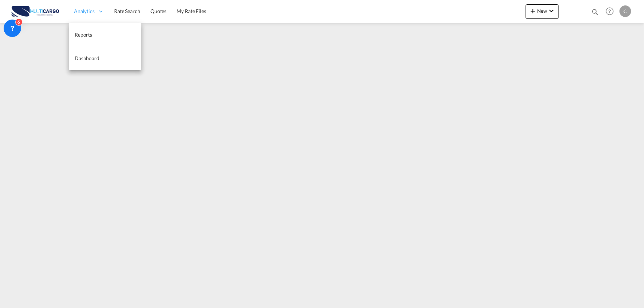  What do you see at coordinates (595, 12) in the screenshot?
I see `md-icon: icon-magnify` at bounding box center [595, 12].